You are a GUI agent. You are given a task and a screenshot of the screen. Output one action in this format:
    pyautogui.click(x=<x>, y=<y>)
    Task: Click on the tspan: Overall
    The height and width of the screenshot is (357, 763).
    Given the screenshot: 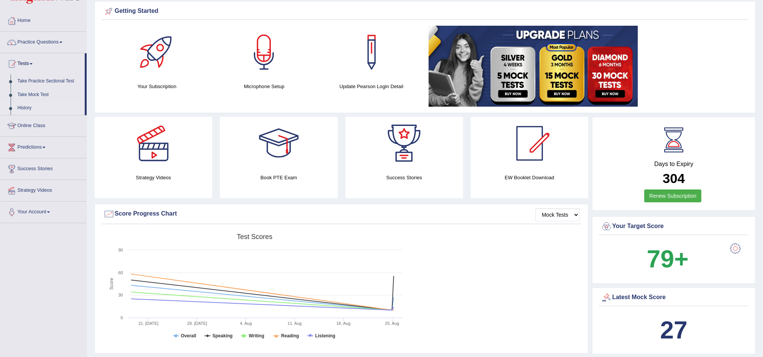 What is the action you would take?
    pyautogui.click(x=188, y=336)
    